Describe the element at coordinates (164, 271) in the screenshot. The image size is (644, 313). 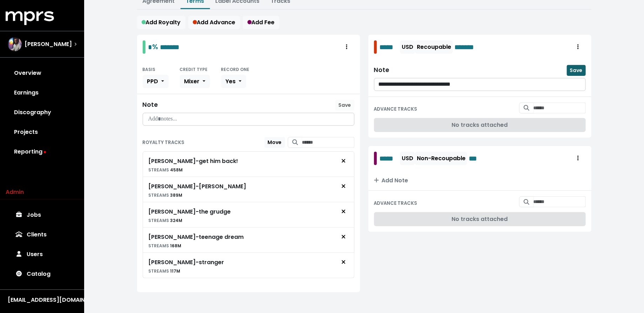
I see `small: 117M` at that location.